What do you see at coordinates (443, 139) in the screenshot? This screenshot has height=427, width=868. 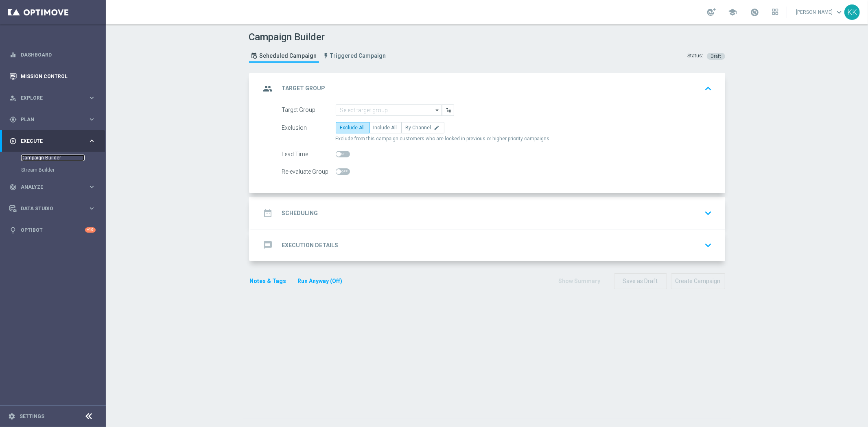 I see `span: Exclude from this campaign customers who are locked in previous or higher priority campaigns.` at bounding box center [443, 139].